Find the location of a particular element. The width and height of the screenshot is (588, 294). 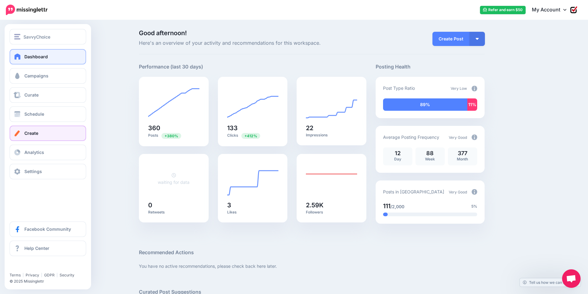

h5: 0 is located at coordinates (174, 205).